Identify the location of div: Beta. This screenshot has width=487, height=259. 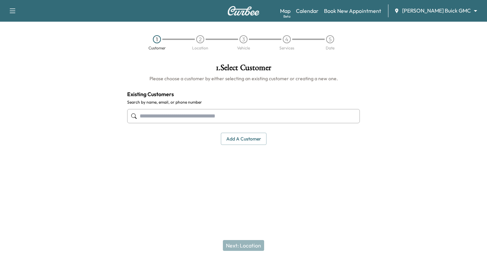
(287, 16).